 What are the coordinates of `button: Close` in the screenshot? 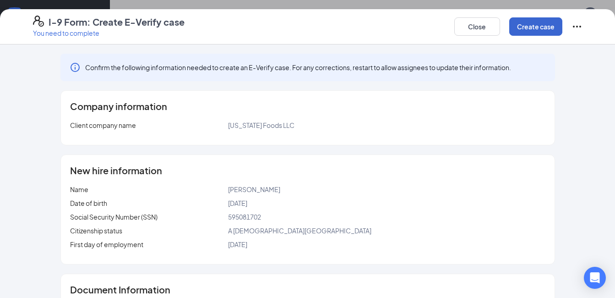 It's located at (477, 27).